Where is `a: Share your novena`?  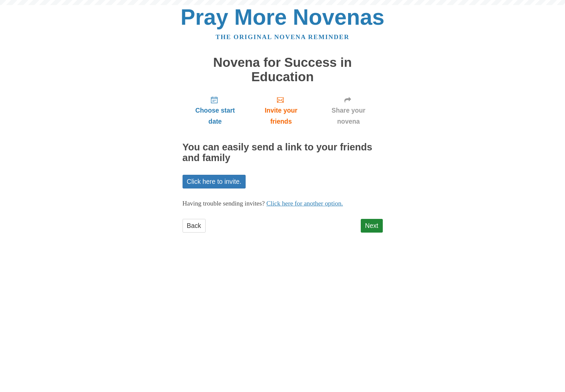
a: Share your novena is located at coordinates (348, 110).